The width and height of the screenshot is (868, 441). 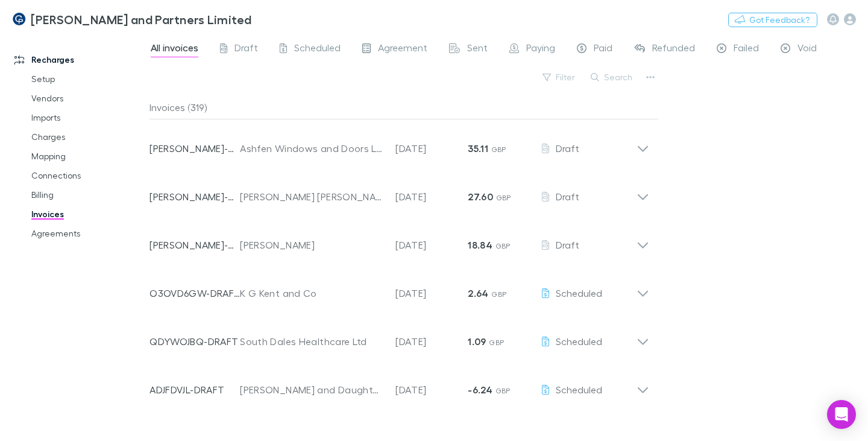 I want to click on div: South Dales Healthcare Ltd, so click(x=312, y=342).